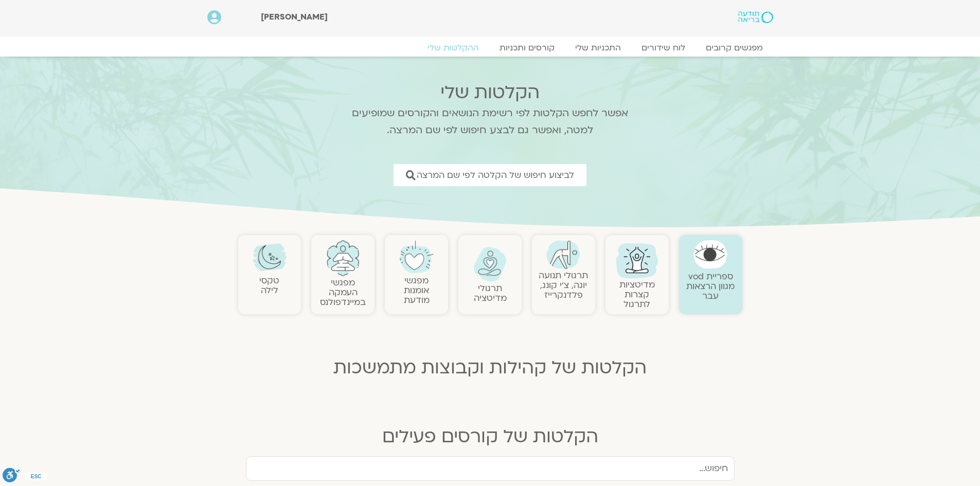 The width and height of the screenshot is (980, 486). Describe the element at coordinates (269, 286) in the screenshot. I see `a: טקסילילה` at that location.